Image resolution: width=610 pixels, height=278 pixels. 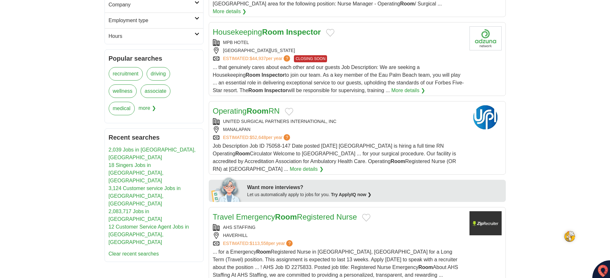 I want to click on h2: Recent searches, so click(x=154, y=138).